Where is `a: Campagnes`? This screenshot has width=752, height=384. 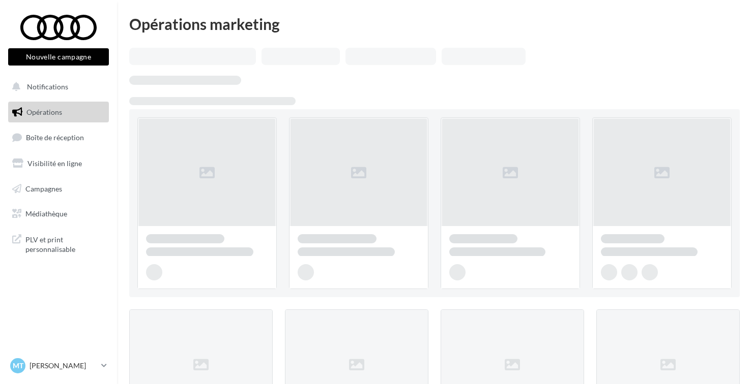
a: Campagnes is located at coordinates (58, 189).